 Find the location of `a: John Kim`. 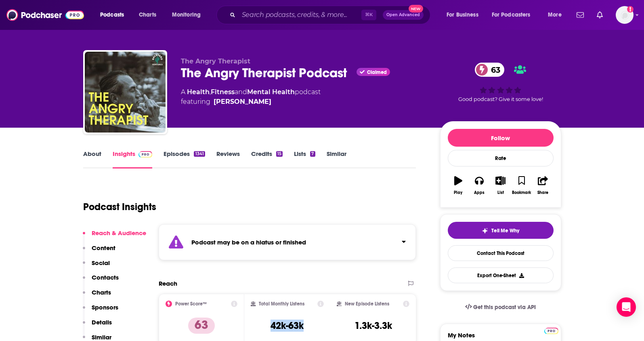

a: John Kim is located at coordinates (242, 102).